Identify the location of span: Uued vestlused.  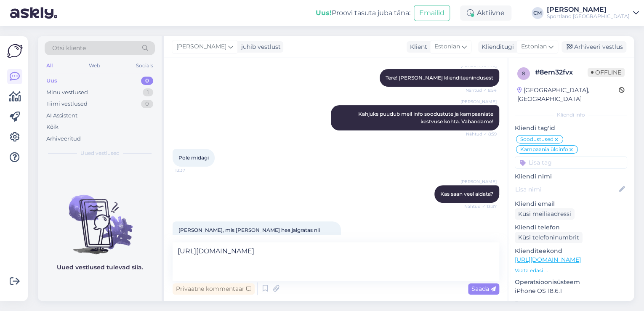
(100, 153).